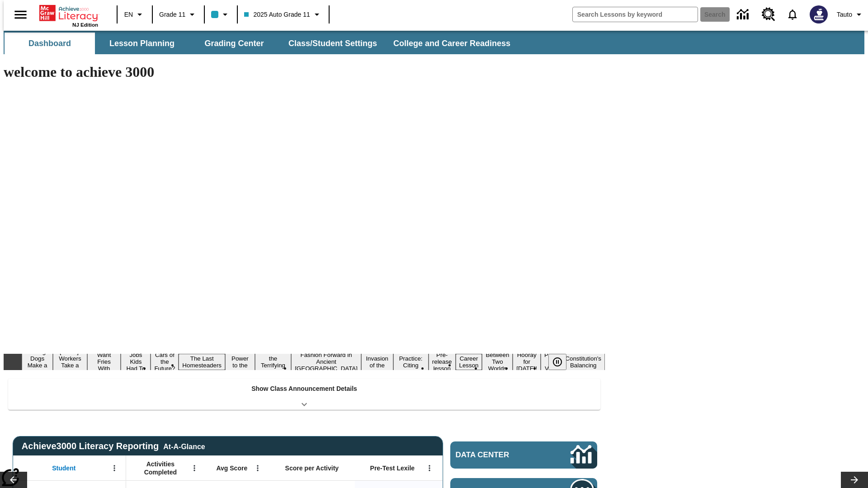 The image size is (868, 488). What do you see at coordinates (768, 15) in the screenshot?
I see `a: Resource Center, Will open in new tab` at bounding box center [768, 15].